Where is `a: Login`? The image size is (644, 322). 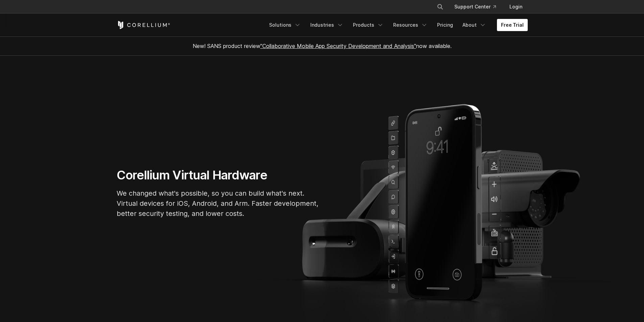 a: Login is located at coordinates (516, 7).